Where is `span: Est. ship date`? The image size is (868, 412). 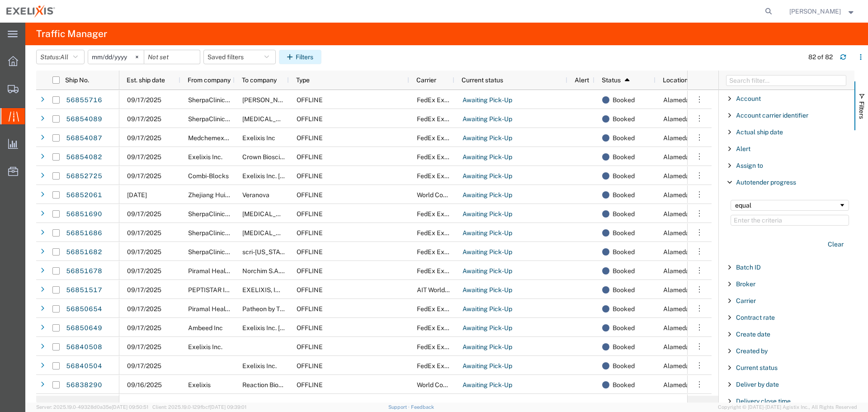
span: Est. ship date is located at coordinates (145, 80).